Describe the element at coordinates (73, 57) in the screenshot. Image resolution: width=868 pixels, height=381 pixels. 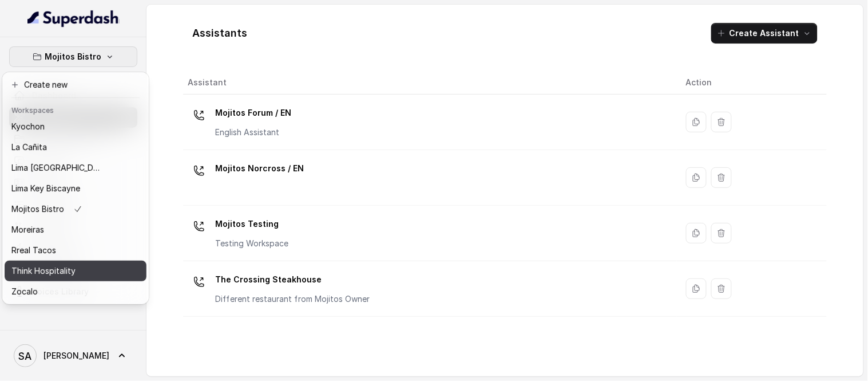
I see `button: Mojitos Bistro` at that location.